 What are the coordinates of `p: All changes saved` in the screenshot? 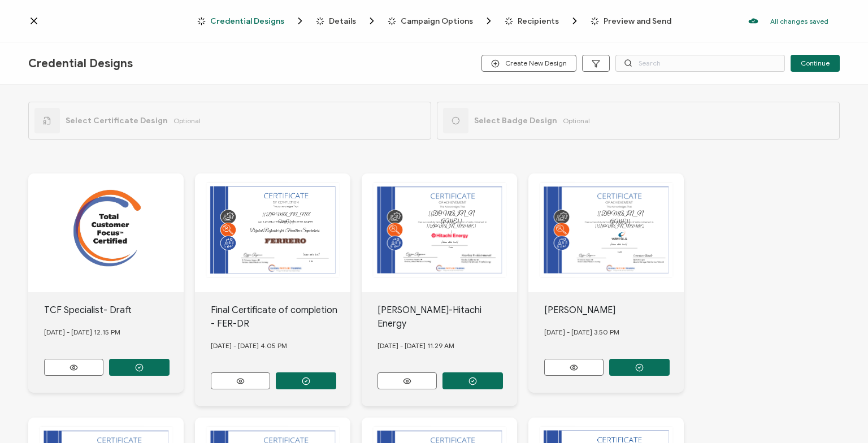 It's located at (799, 21).